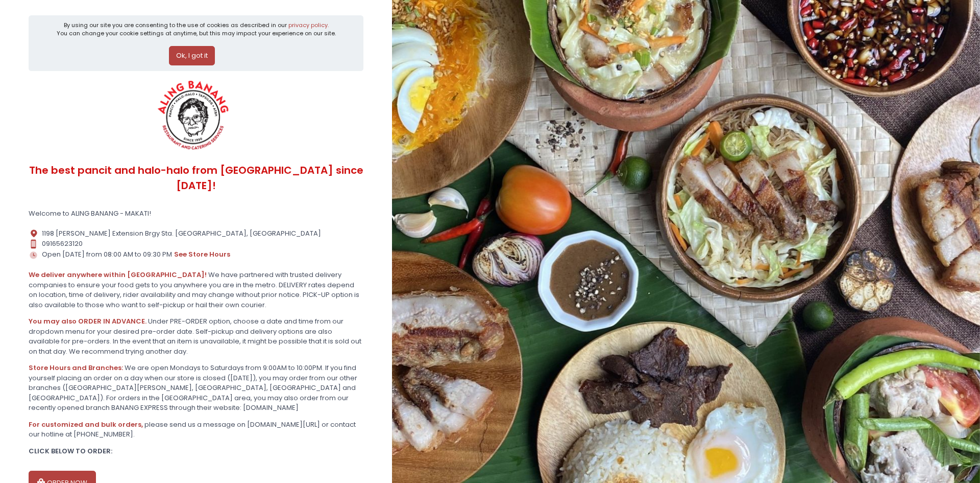 This screenshot has height=483, width=980. Describe the element at coordinates (308, 25) in the screenshot. I see `a: privacy policy.` at that location.